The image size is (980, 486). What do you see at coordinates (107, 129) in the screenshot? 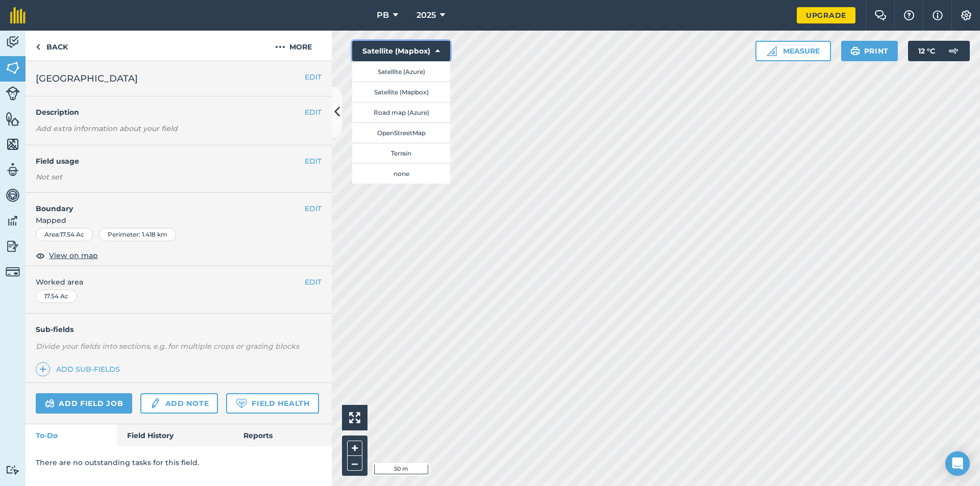
I see `em: Add extra information about your field` at bounding box center [107, 129].